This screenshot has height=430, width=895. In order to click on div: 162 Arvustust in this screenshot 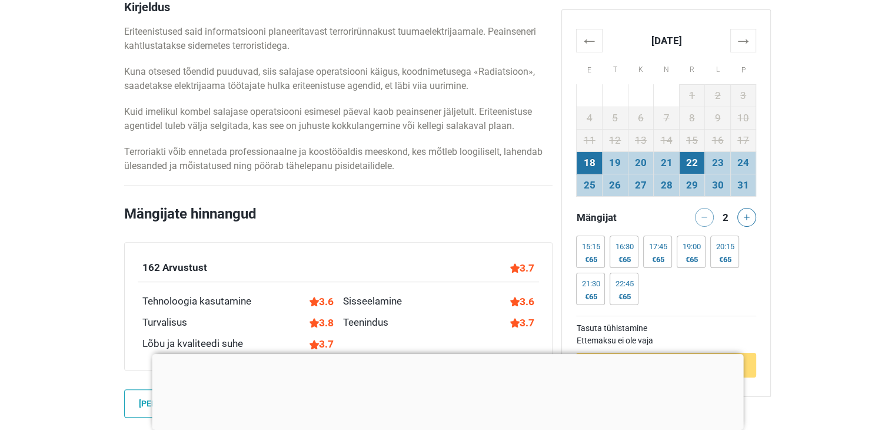, I will do `click(175, 268)`.